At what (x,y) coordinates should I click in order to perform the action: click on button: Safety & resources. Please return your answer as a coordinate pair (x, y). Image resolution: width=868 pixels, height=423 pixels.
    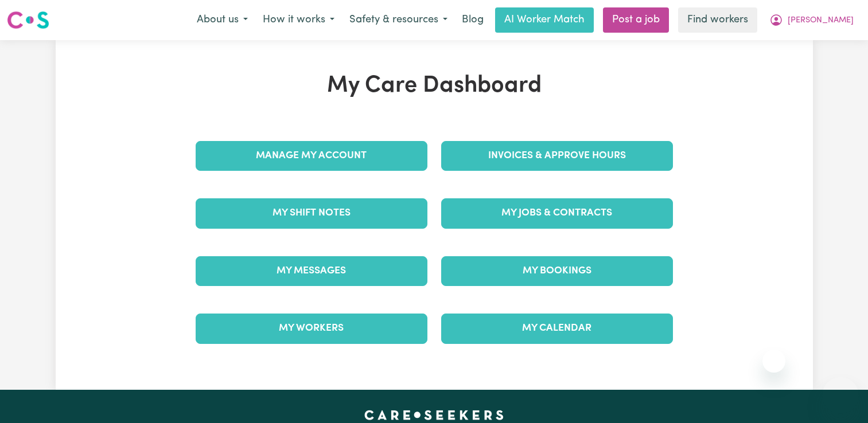
    Looking at the image, I should click on (398, 20).